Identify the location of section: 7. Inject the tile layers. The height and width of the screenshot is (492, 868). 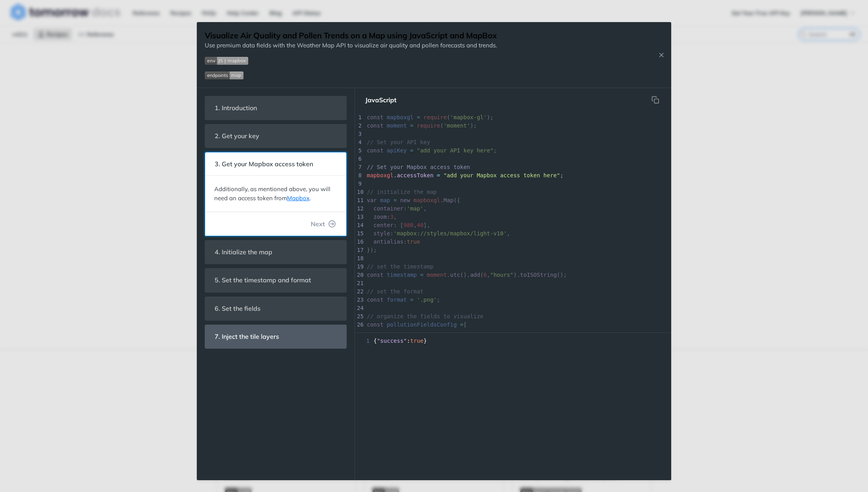
(275, 336).